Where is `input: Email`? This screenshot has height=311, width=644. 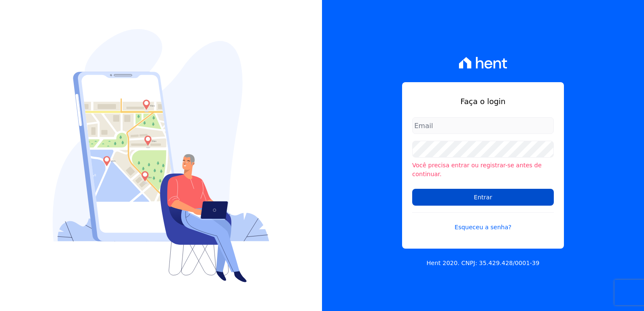
input: Email is located at coordinates (483, 125).